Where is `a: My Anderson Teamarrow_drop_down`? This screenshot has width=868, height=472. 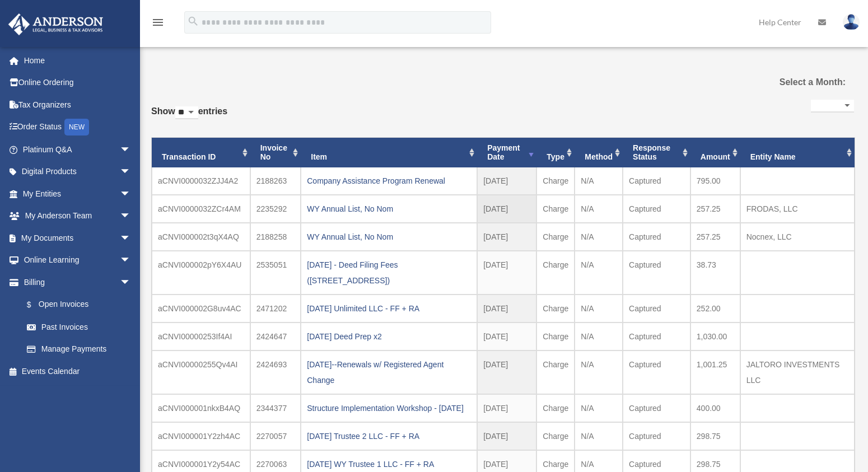 a: My Anderson Teamarrow_drop_down is located at coordinates (77, 216).